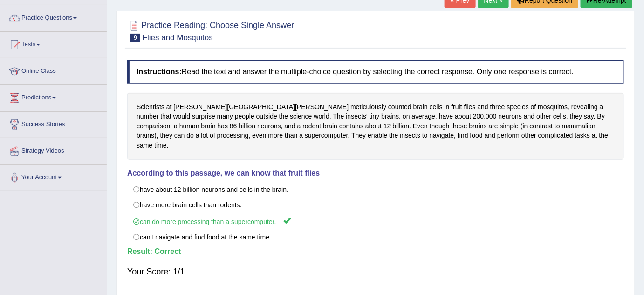 The height and width of the screenshot is (295, 644). Describe the element at coordinates (376, 251) in the screenshot. I see `h4: Result:` at that location.